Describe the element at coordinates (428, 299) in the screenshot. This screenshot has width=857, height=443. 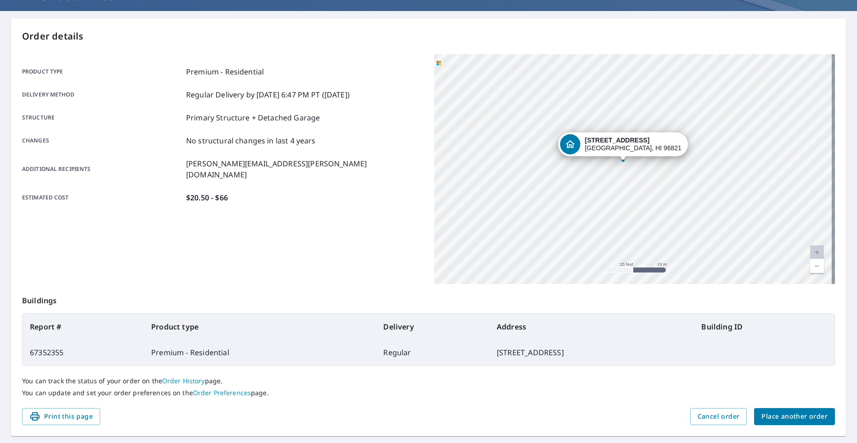
I see `p: Buildings` at that location.